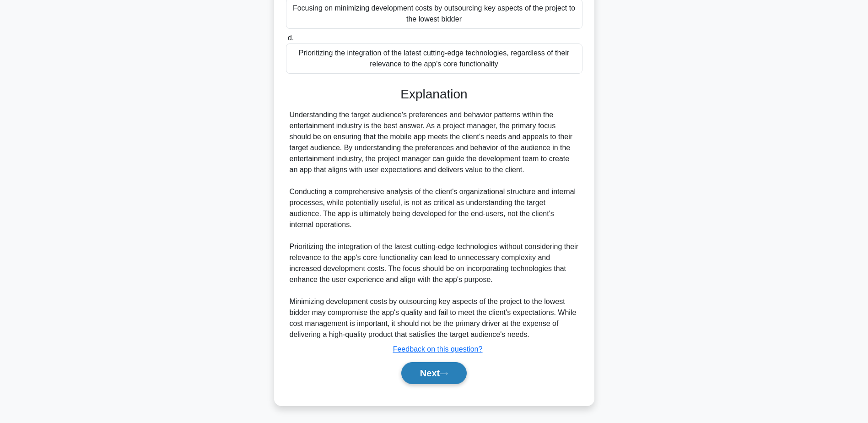 The width and height of the screenshot is (868, 423). I want to click on u: Feedback on this question?, so click(438, 349).